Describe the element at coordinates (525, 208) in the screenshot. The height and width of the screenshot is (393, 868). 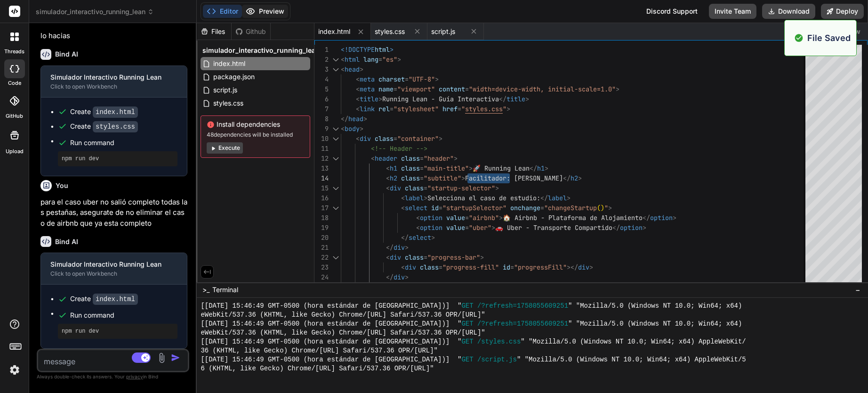
I see `span: onchange` at that location.